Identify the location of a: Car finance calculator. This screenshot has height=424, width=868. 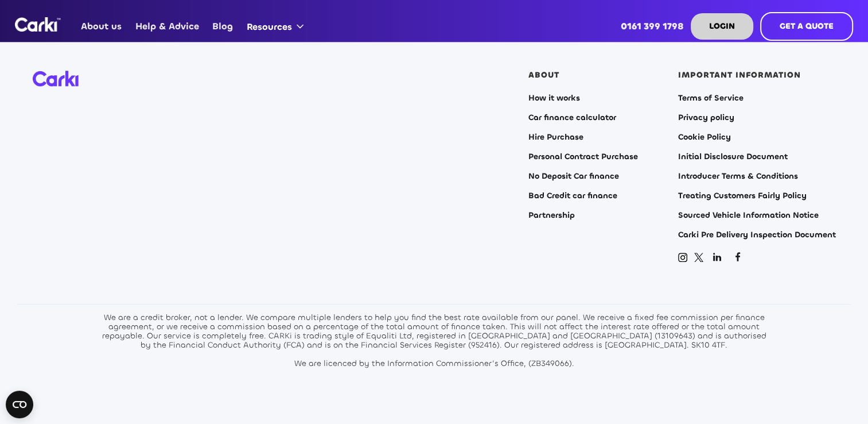
(572, 118).